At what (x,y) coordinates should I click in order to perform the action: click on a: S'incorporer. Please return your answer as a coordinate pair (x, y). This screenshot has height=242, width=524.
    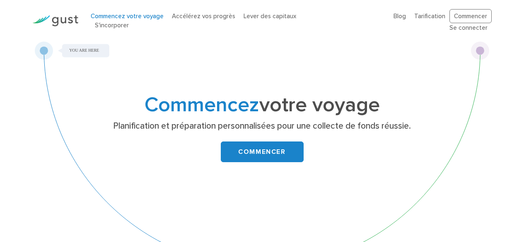
    Looking at the image, I should click on (112, 25).